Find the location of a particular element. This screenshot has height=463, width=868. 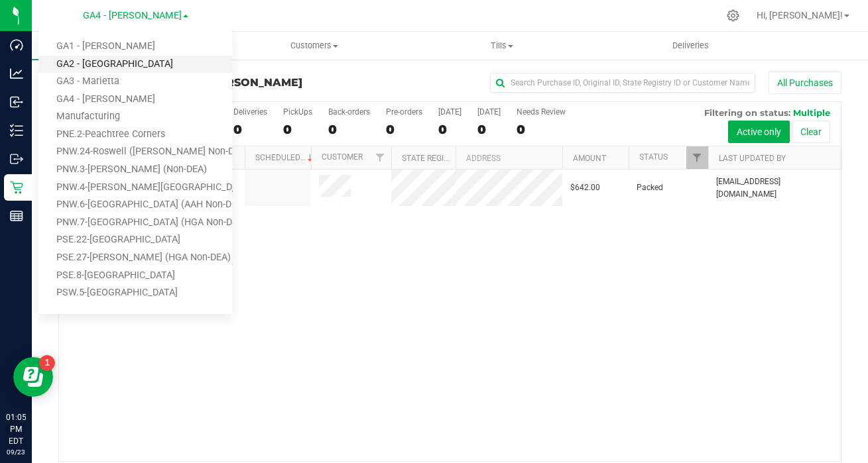

span: $642.00 is located at coordinates (585, 187).